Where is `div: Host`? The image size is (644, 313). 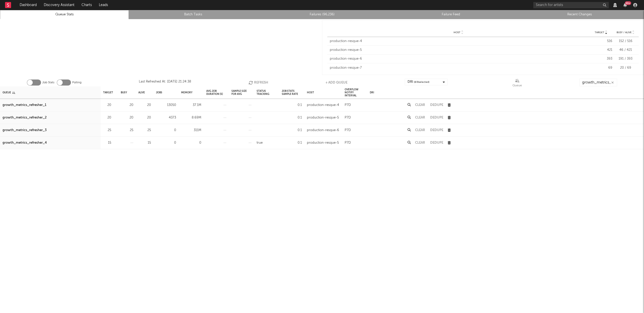 div: Host is located at coordinates (311, 92).